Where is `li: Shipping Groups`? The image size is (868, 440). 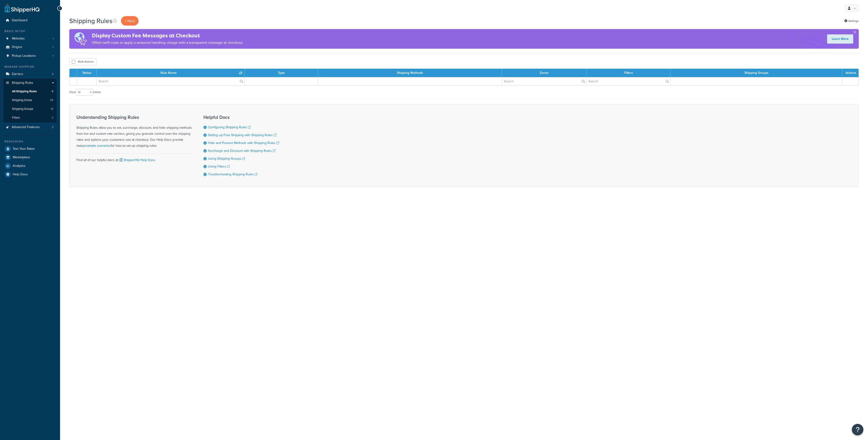 li: Shipping Groups is located at coordinates (30, 109).